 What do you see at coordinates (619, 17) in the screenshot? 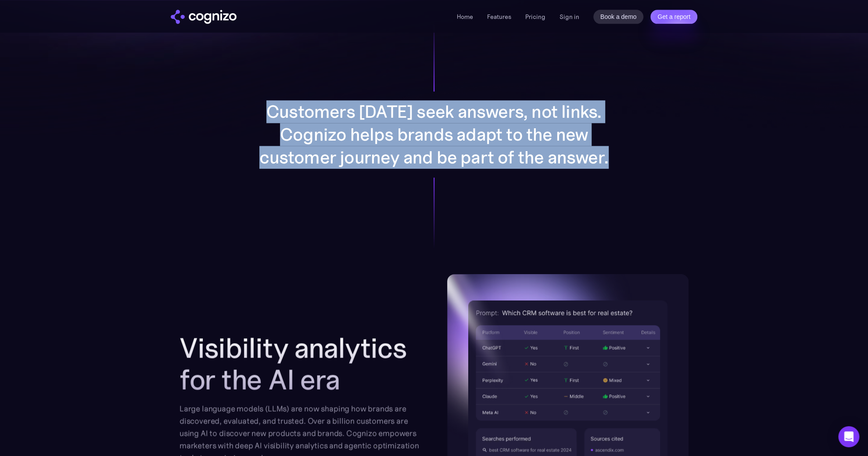
I see `a: Book a demo` at bounding box center [619, 17].